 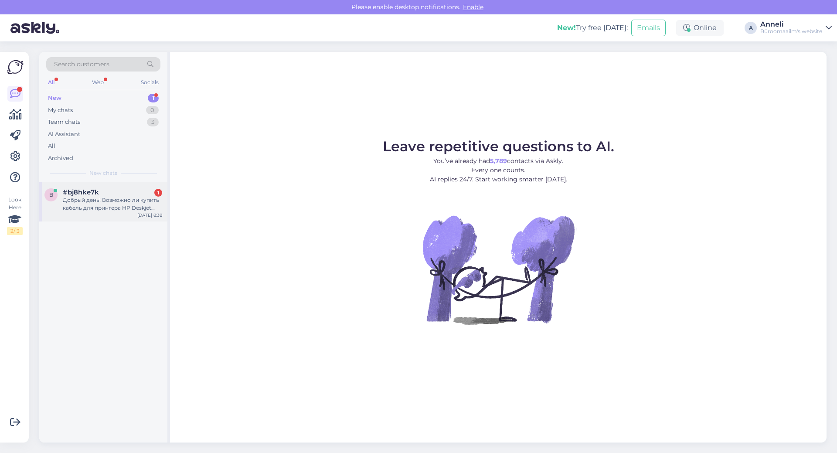 What do you see at coordinates (98, 82) in the screenshot?
I see `div: Web` at bounding box center [98, 82].